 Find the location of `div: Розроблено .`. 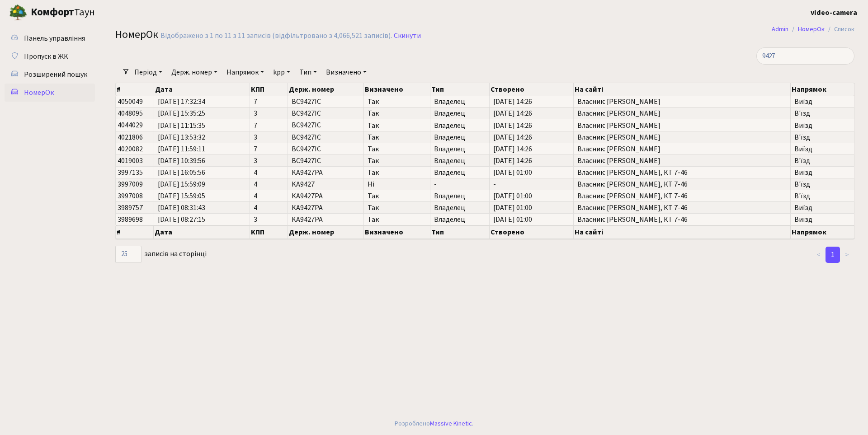

div: Розроблено . is located at coordinates (434, 423).